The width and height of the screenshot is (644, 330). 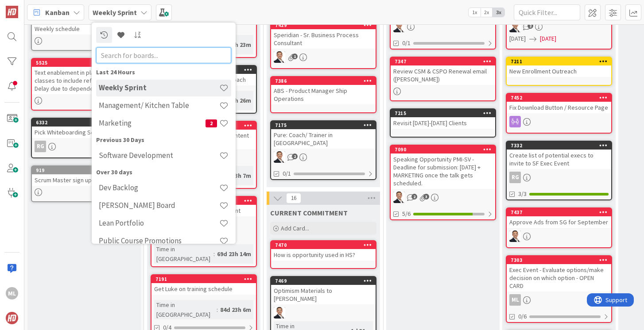 I want to click on div: Over 30 days, so click(x=164, y=172).